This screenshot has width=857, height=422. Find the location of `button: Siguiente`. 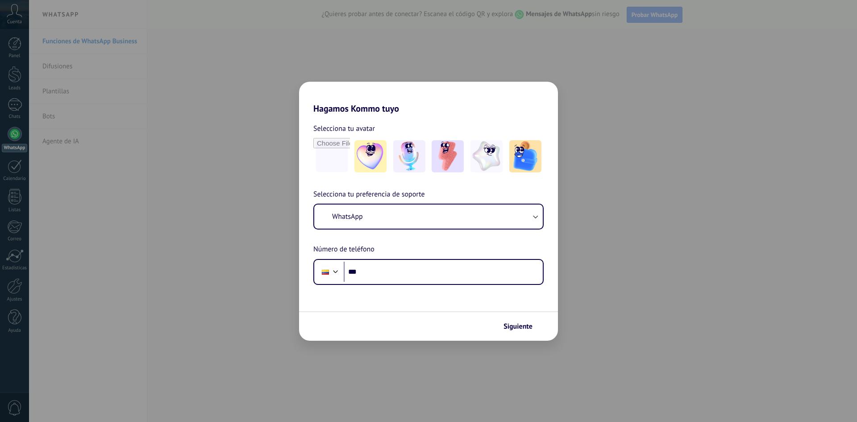

button: Siguiente is located at coordinates (522, 326).